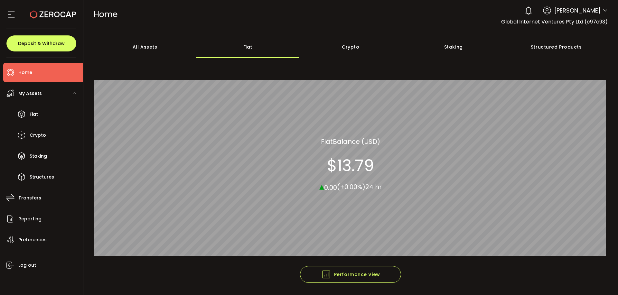  I want to click on section: $13.79, so click(350, 165).